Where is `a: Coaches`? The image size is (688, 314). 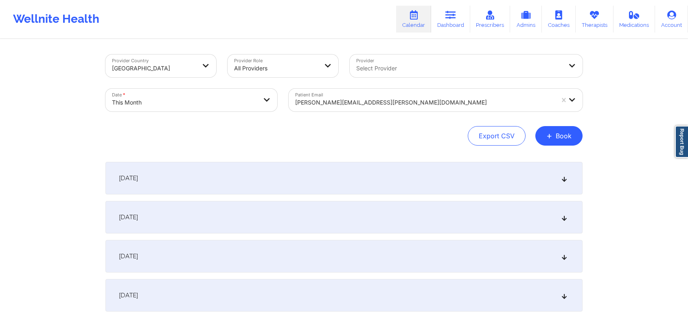 a: Coaches is located at coordinates (558, 19).